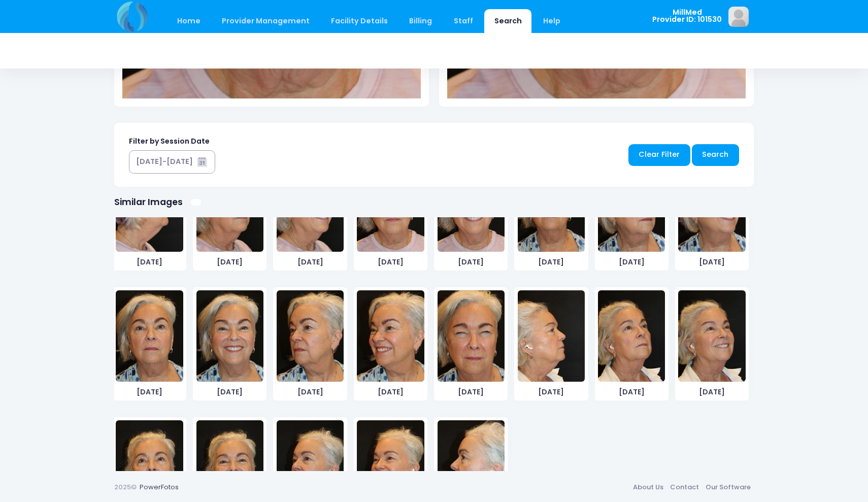  I want to click on a: Our Software, so click(728, 487).